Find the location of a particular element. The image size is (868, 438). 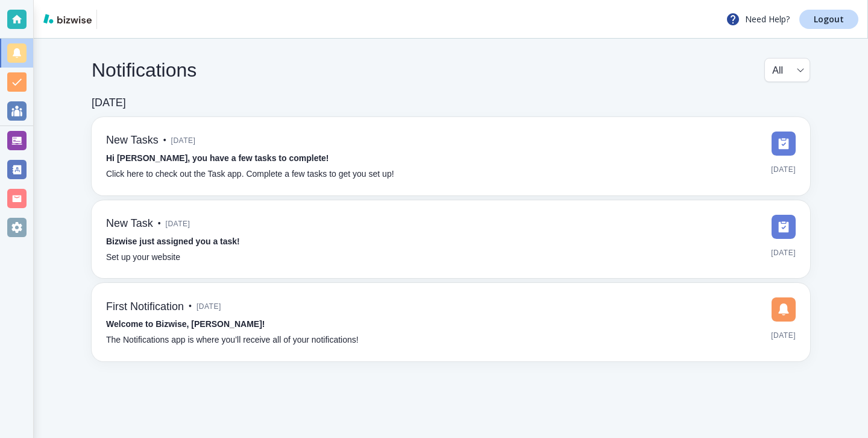

h4: Notifications is located at coordinates (144, 70).